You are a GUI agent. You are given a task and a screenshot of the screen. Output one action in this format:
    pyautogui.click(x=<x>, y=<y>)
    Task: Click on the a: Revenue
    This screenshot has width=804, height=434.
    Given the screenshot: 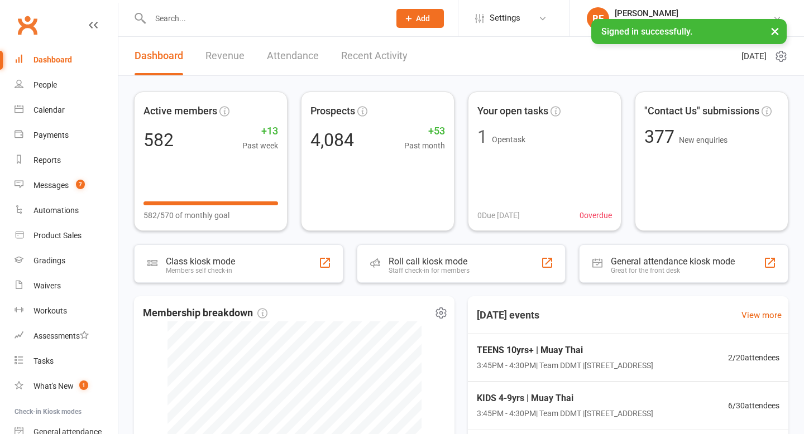 What is the action you would take?
    pyautogui.click(x=225, y=56)
    